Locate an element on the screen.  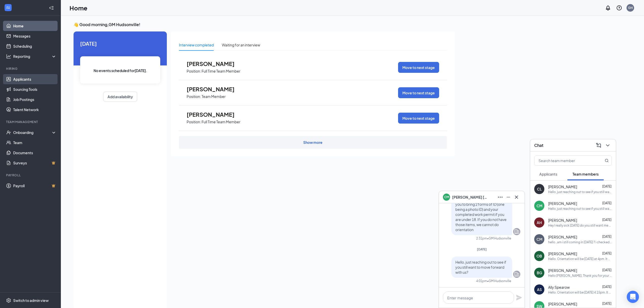
button: Cross is located at coordinates (517, 197).